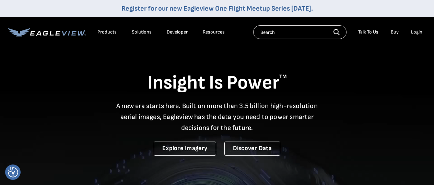  Describe the element at coordinates (300, 32) in the screenshot. I see `input: Search` at that location.